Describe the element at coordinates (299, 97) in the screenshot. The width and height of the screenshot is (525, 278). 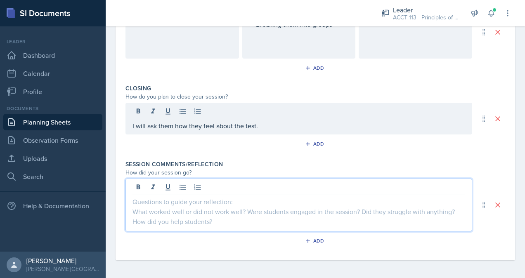
I see `div: How do you plan to close your session?` at that location.